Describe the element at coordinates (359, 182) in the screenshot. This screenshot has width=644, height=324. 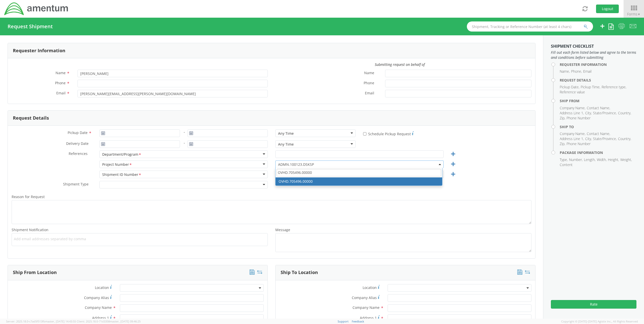
I see `li: OVHD.705496.00000` at that location.